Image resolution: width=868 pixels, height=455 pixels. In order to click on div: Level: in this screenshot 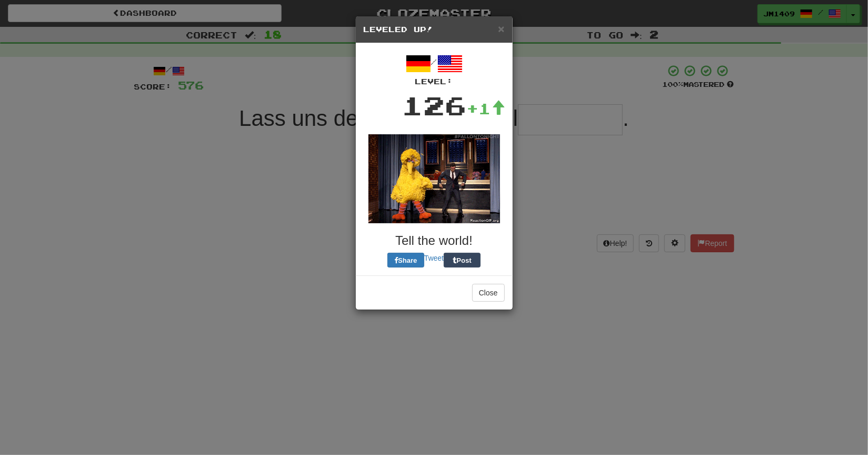, I will do `click(434, 82)`.